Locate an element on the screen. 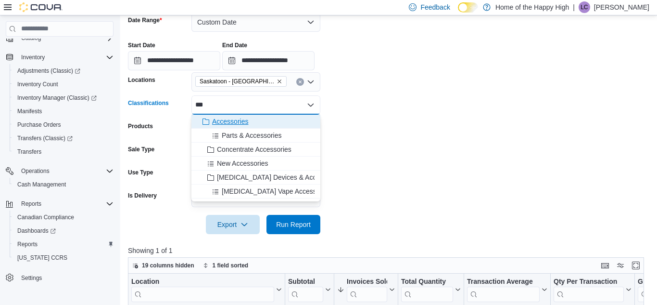 The image size is (657, 305). span: Inventory Manager (Classic) is located at coordinates (64, 98).